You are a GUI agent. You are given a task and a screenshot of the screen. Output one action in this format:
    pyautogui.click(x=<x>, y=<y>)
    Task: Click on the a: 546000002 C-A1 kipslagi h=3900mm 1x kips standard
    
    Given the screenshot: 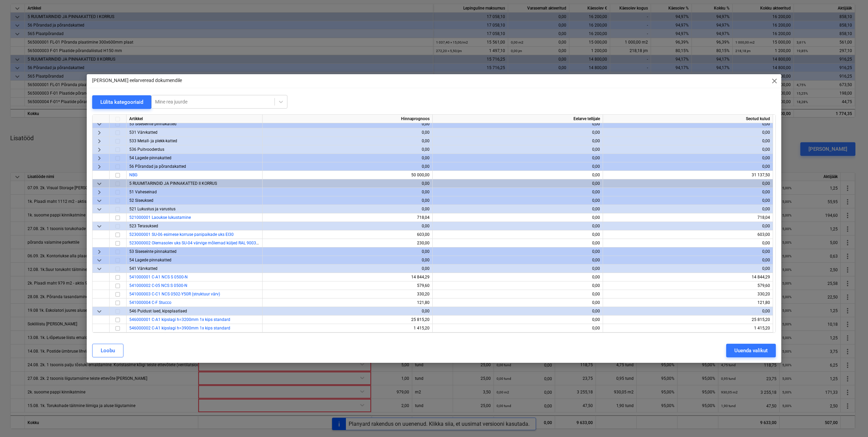 What is the action you would take?
    pyautogui.click(x=179, y=329)
    